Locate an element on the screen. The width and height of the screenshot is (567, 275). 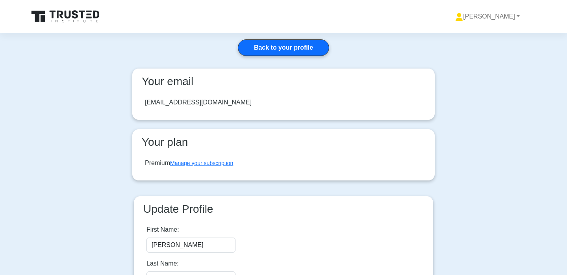
h3: Update Profile is located at coordinates (284, 209).